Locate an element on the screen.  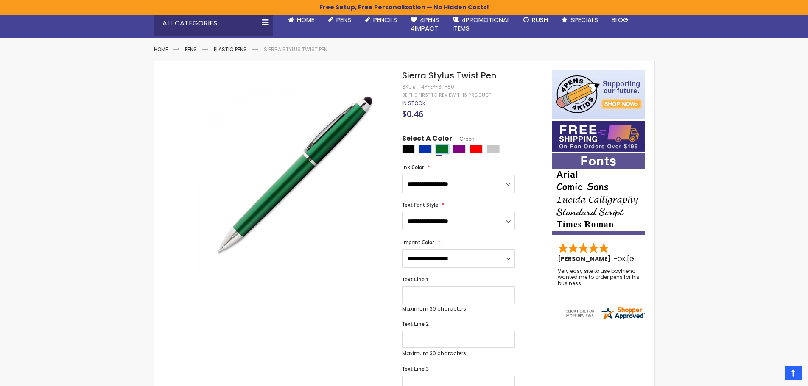
img: 4pens.com widget logo is located at coordinates (605, 313).